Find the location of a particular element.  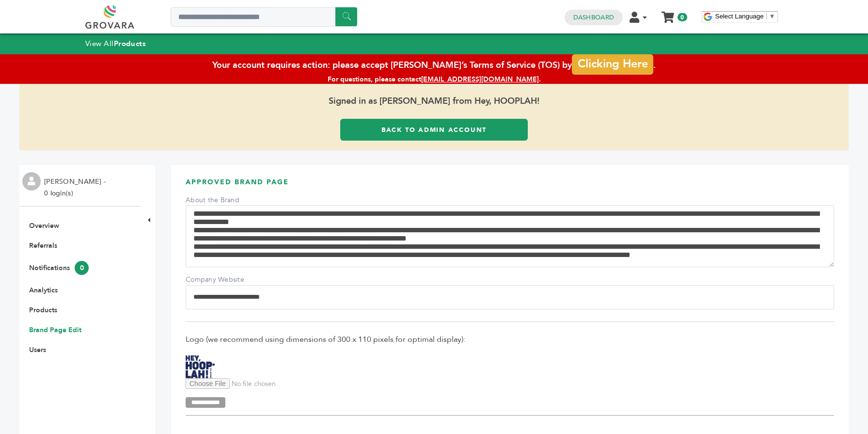

a: Back to Admin Account is located at coordinates (434, 129).